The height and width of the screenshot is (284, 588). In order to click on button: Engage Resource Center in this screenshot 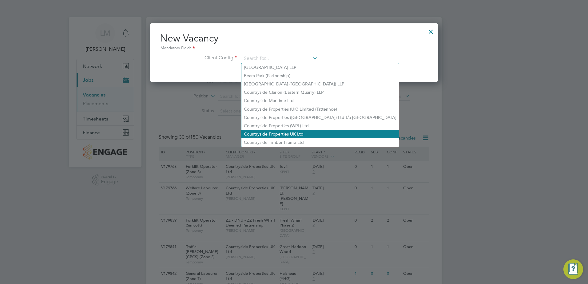, I will do `click(573, 270)`.